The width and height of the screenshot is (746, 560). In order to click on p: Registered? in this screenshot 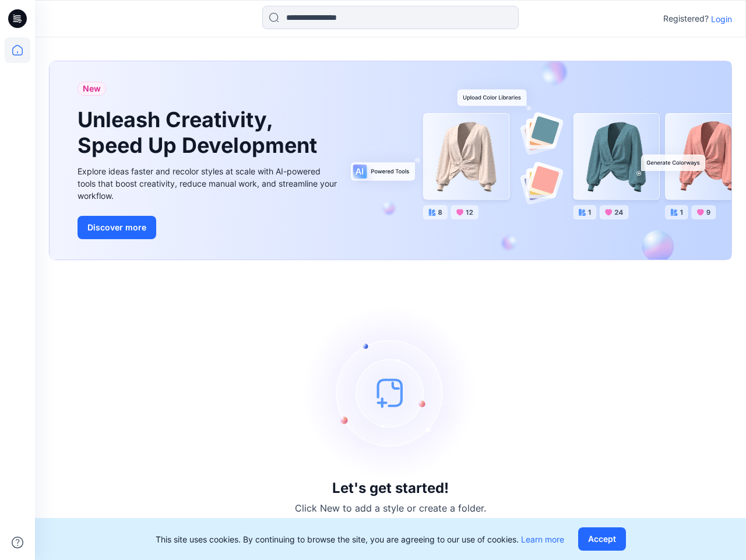, I will do `click(686, 19)`.